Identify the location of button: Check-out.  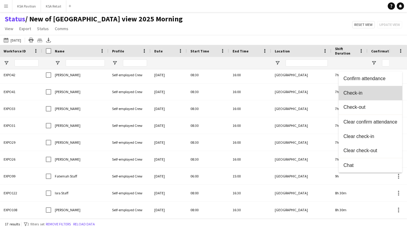
(370, 107).